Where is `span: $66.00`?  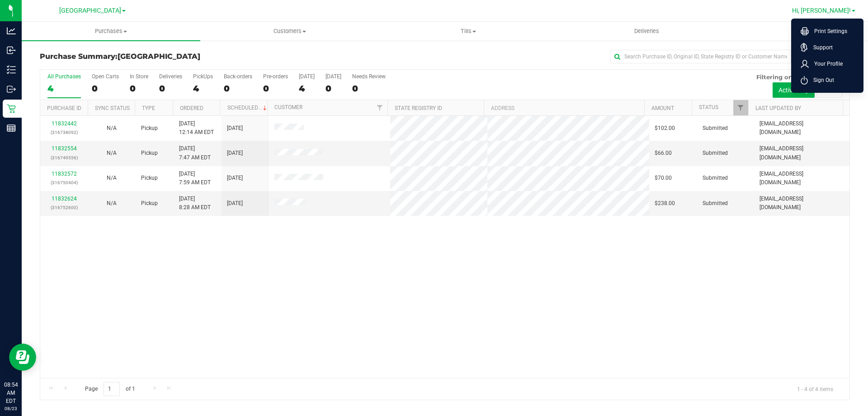 span: $66.00 is located at coordinates (663, 153).